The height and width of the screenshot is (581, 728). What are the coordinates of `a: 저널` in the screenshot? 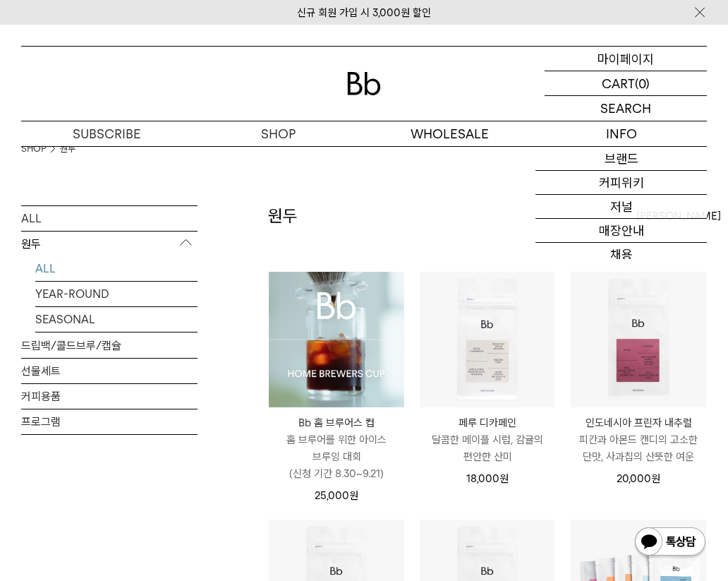 It's located at (621, 207).